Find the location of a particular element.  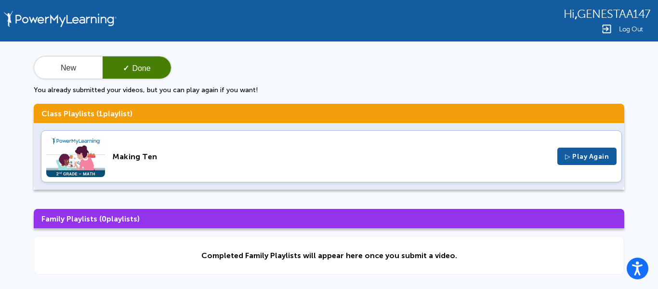

div: Making Ten is located at coordinates (331, 156).